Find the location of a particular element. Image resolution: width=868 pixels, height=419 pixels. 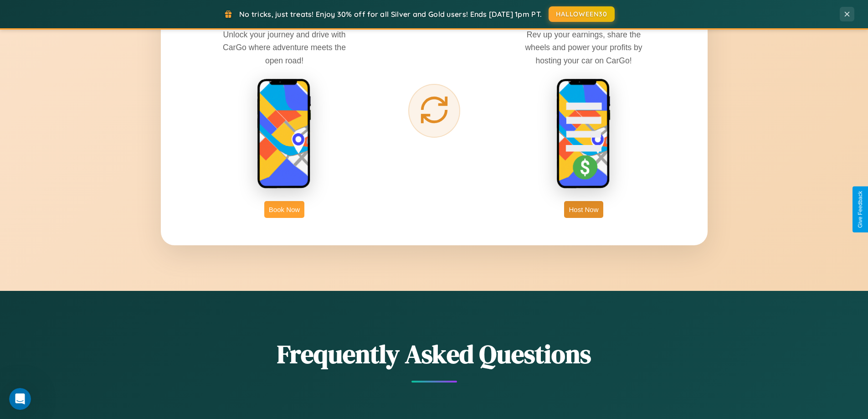

button: Book Now is located at coordinates (284, 210).